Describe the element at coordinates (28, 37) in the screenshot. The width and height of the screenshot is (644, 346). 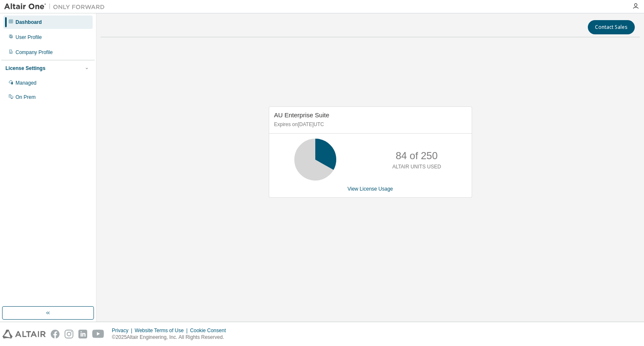
I see `div: User Profile` at that location.